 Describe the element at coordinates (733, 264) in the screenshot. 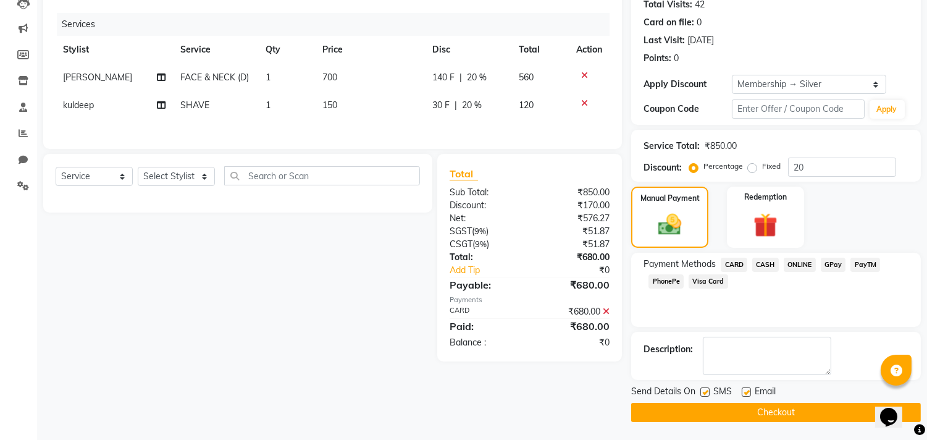

I see `span: CARD` at that location.